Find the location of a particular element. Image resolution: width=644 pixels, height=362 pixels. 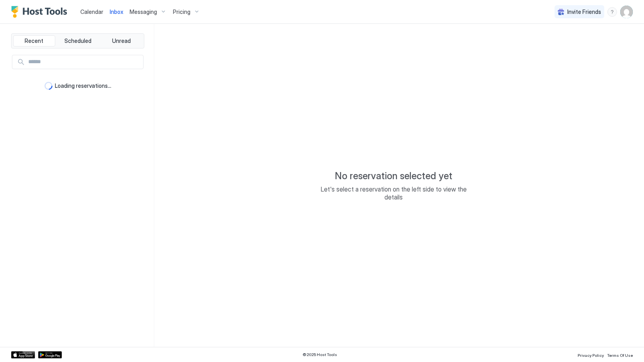

a: App Store is located at coordinates (23, 355).